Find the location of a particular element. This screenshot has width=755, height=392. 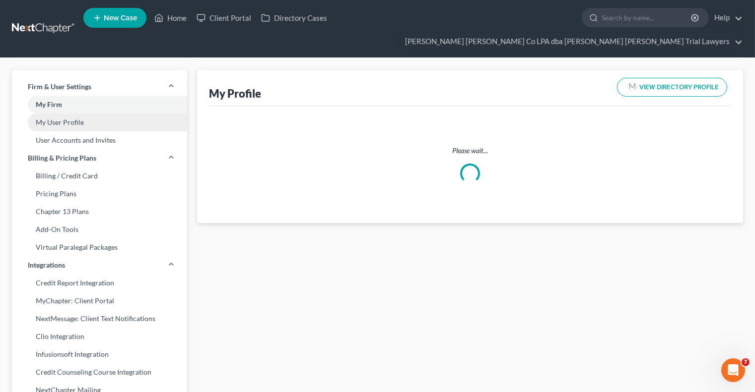

a: Billing / Credit Card is located at coordinates (99, 176).